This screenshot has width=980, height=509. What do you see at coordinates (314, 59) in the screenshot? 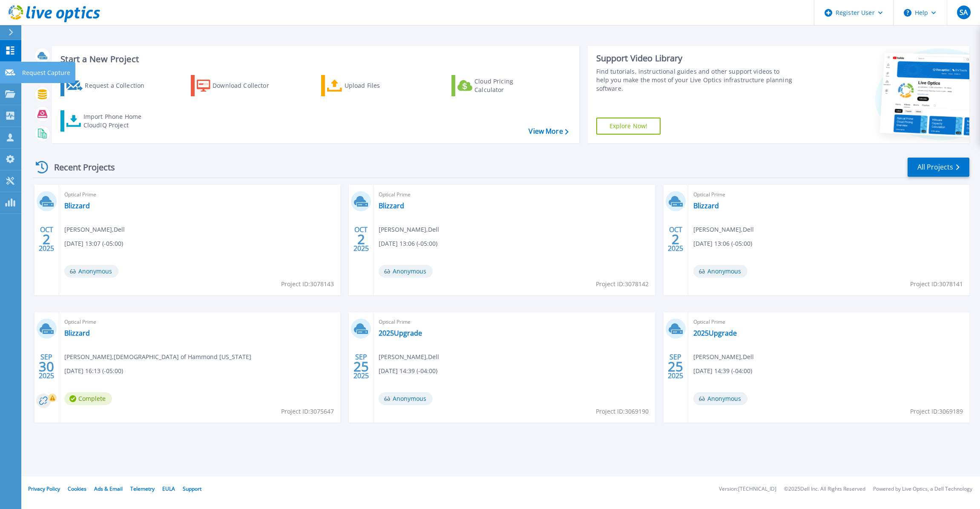
I see `h3: Start a New Project` at bounding box center [314, 59].